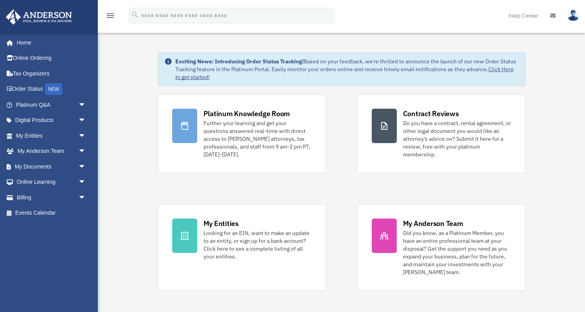  What do you see at coordinates (52, 89) in the screenshot?
I see `a: Order StatusNEW` at bounding box center [52, 89].